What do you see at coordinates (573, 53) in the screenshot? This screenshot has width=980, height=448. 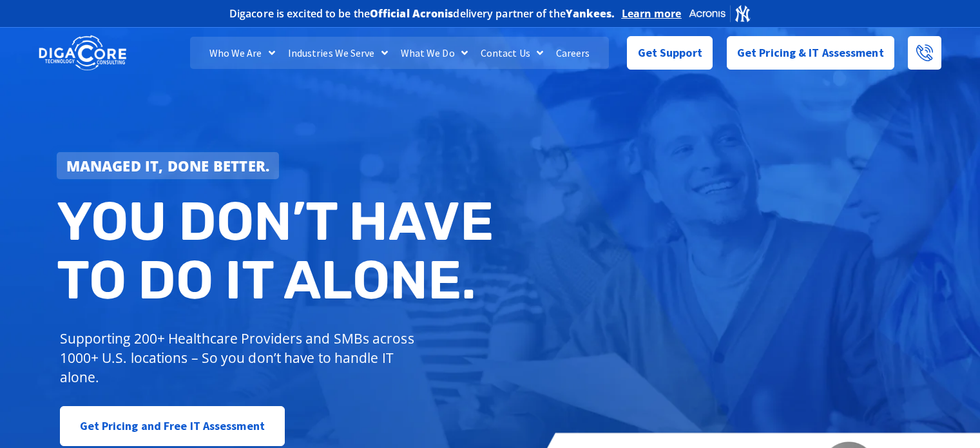 I see `a: Careers` at bounding box center [573, 53].